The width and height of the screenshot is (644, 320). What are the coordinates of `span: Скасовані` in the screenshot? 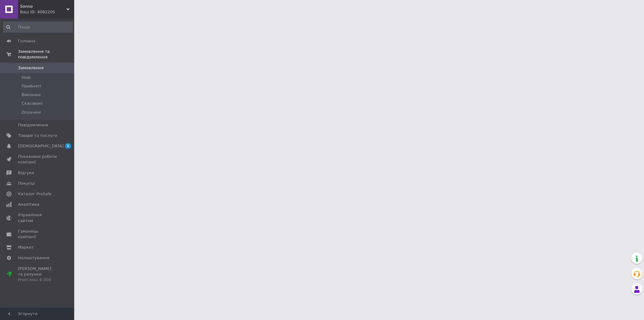 It's located at (32, 104).